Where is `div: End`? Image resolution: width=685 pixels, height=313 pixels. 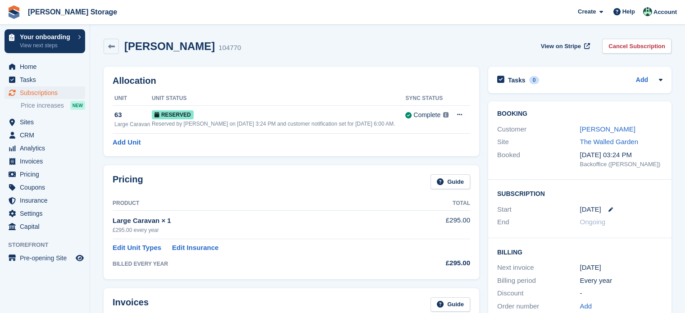 div: End is located at coordinates (539, 222).